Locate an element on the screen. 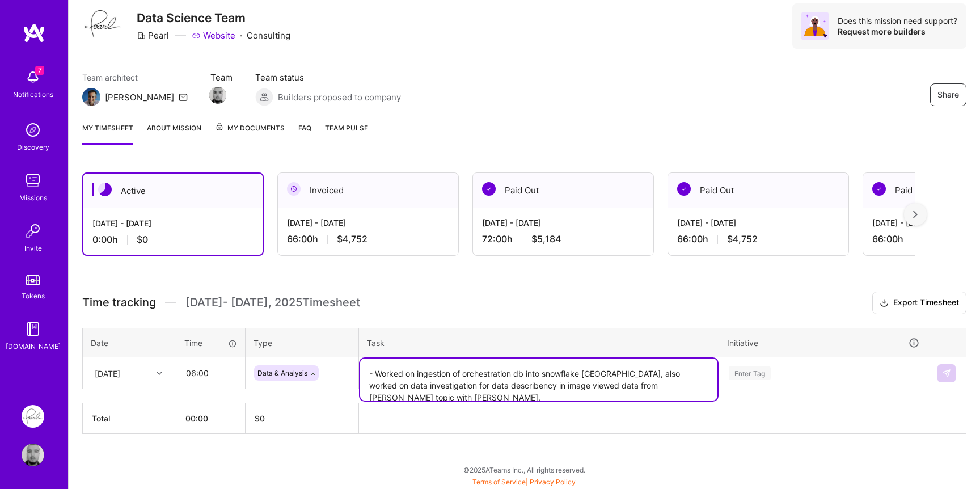  img: Invoiced is located at coordinates (294, 189).